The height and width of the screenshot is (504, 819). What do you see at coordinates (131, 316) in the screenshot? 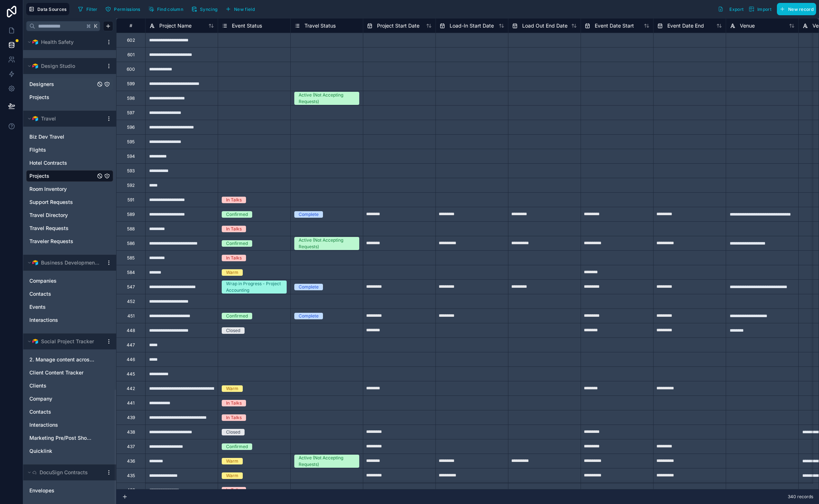
I see `div: 451` at bounding box center [131, 316].